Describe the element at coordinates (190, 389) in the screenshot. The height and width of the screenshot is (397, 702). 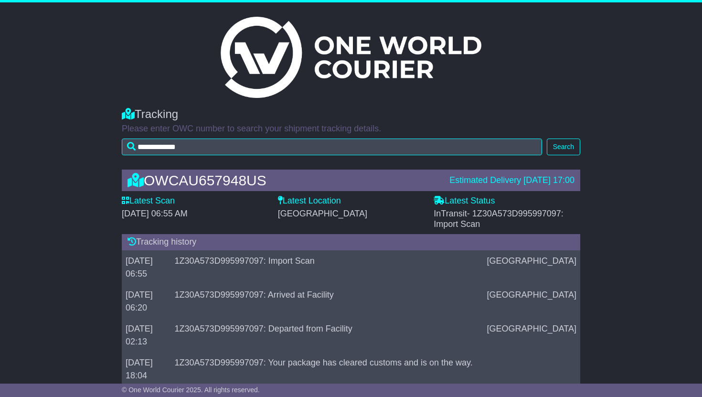
I see `span: © One World Courier 2025. All rights reserved.` at that location.